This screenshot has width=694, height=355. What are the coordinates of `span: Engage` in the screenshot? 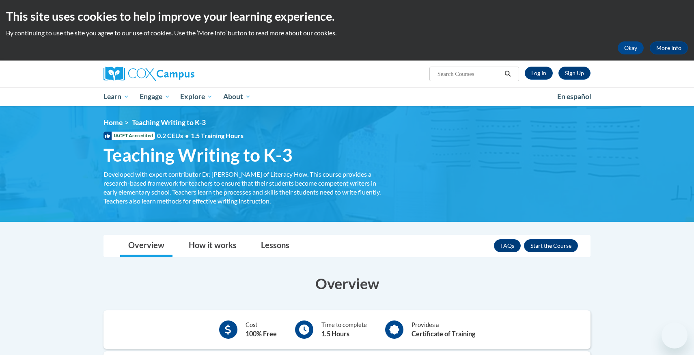 It's located at (155, 97).